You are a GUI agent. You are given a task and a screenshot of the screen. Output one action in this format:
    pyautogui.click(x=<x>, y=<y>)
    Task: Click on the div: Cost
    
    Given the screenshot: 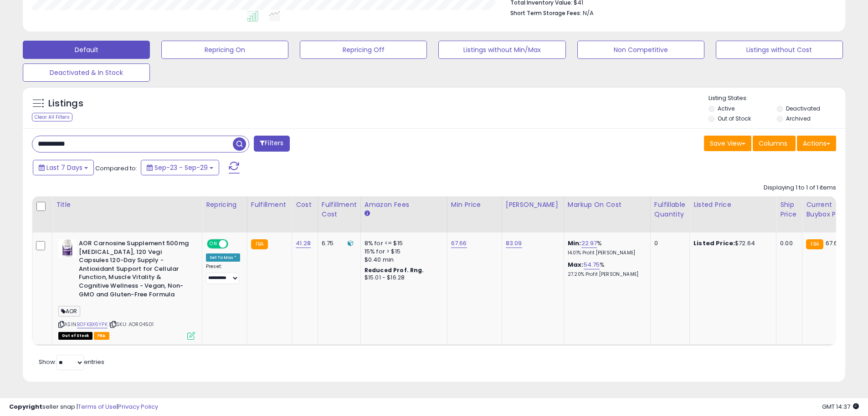 What is the action you would take?
    pyautogui.click(x=304, y=204)
    